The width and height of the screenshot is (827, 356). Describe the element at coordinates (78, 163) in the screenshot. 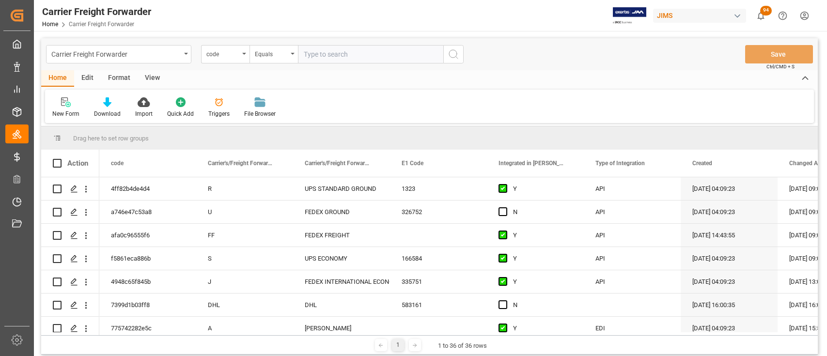

I see `div: Action` at that location.